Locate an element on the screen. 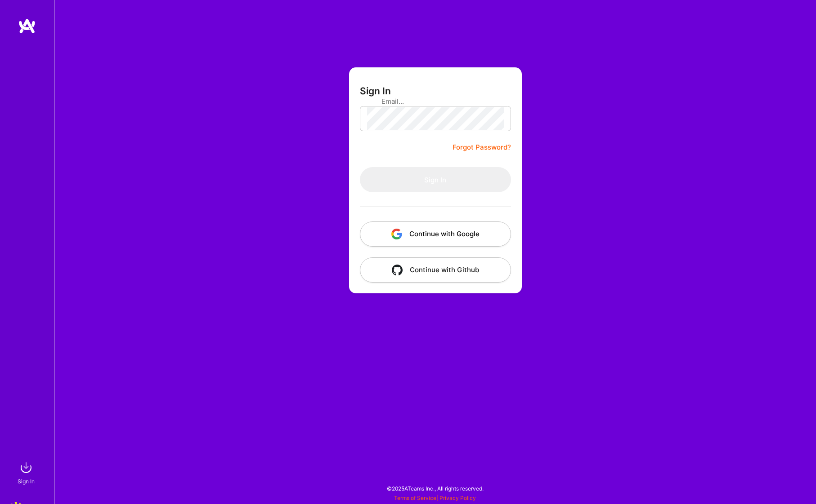 The height and width of the screenshot is (504, 816). a: Terms of Service is located at coordinates (415, 498).